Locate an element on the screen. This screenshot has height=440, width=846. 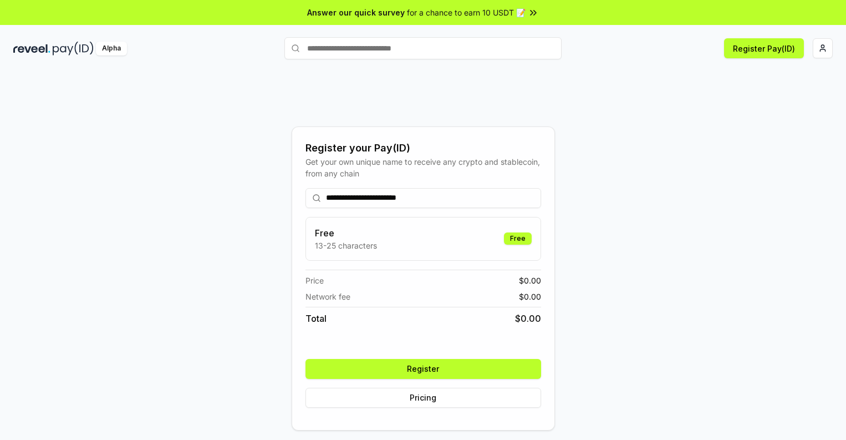
p: 13-25 characters is located at coordinates (346, 245).